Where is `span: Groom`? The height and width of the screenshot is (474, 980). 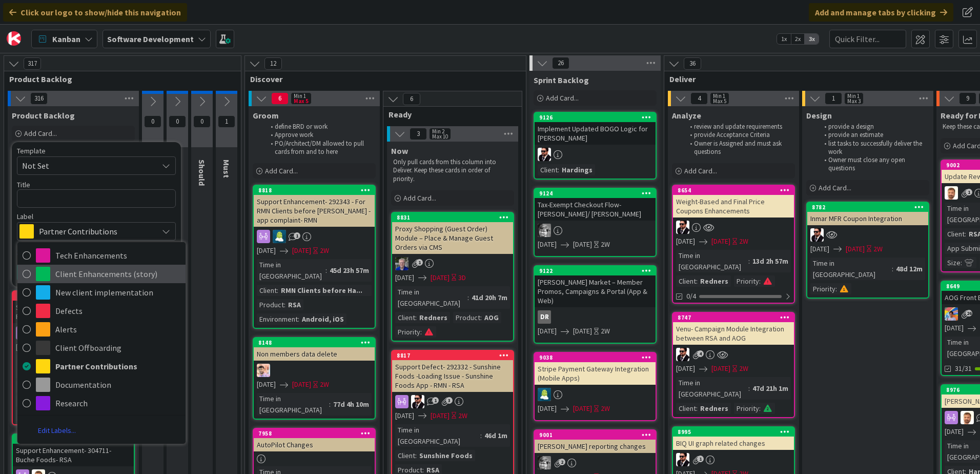
span: Groom is located at coordinates (266, 115).